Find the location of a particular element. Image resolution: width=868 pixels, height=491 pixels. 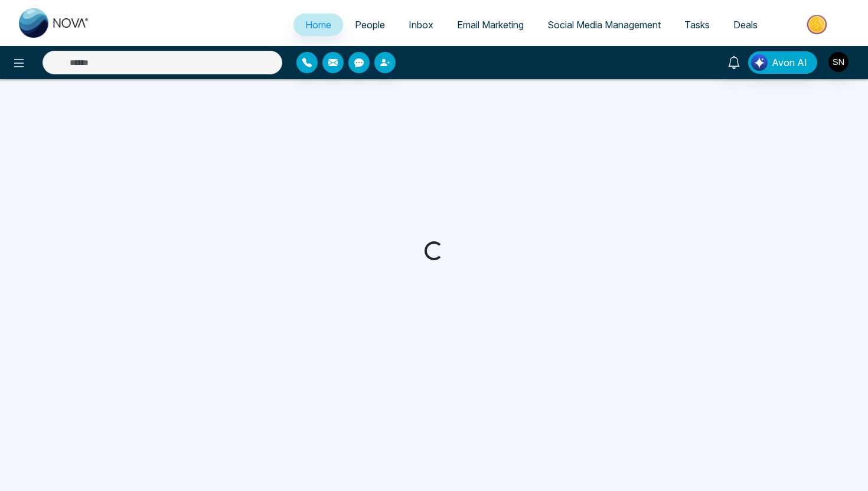

span: Email Marketing is located at coordinates (490, 25).